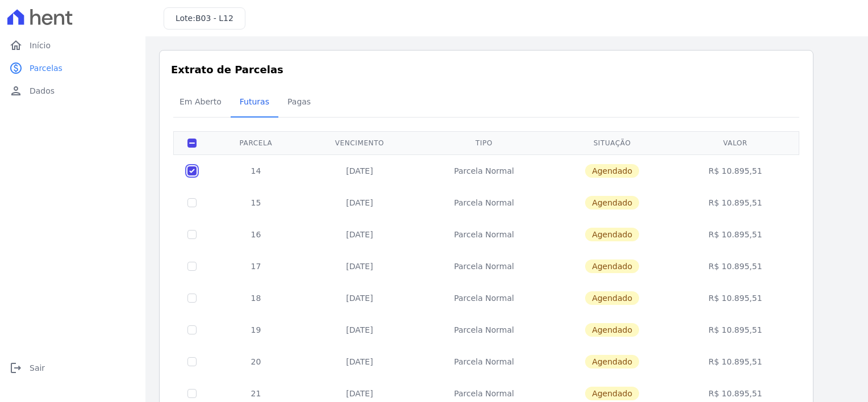 The image size is (868, 402). Describe the element at coordinates (299, 103) in the screenshot. I see `a: Pagas` at that location.